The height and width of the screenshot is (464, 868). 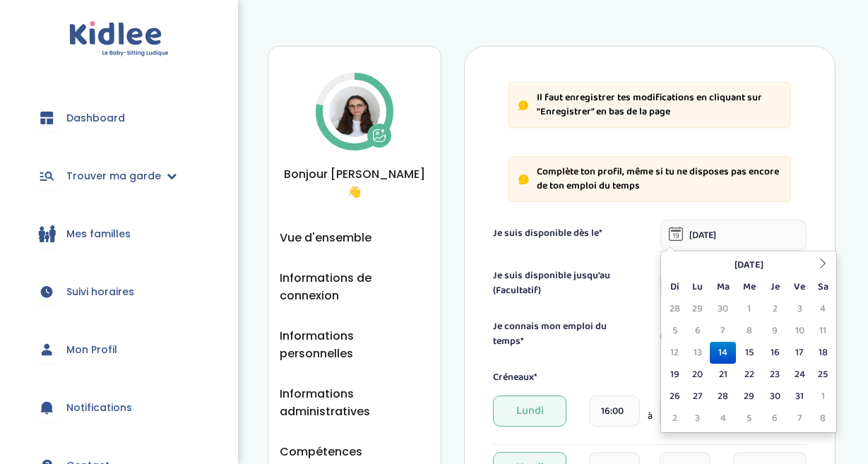 What do you see at coordinates (118, 234) in the screenshot?
I see `a: Mes familles` at bounding box center [118, 234].